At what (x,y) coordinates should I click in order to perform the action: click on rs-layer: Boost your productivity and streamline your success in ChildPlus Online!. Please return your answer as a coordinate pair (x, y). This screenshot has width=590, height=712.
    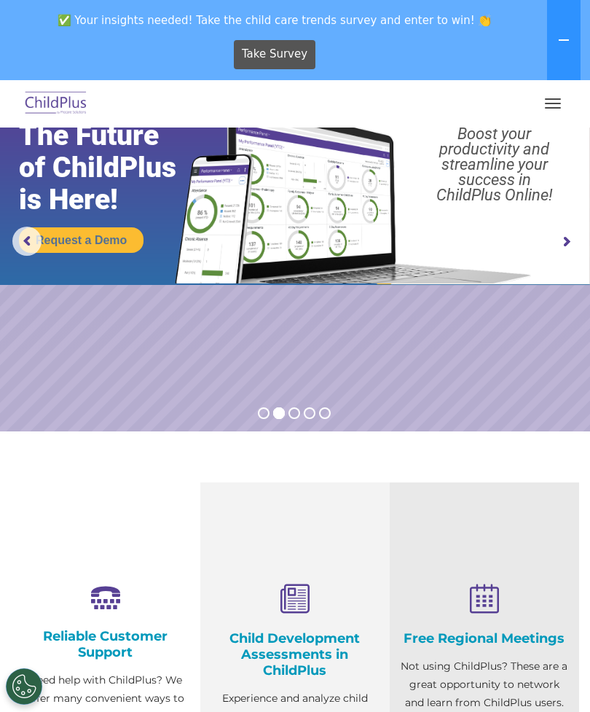
    Looking at the image, I should click on (495, 164).